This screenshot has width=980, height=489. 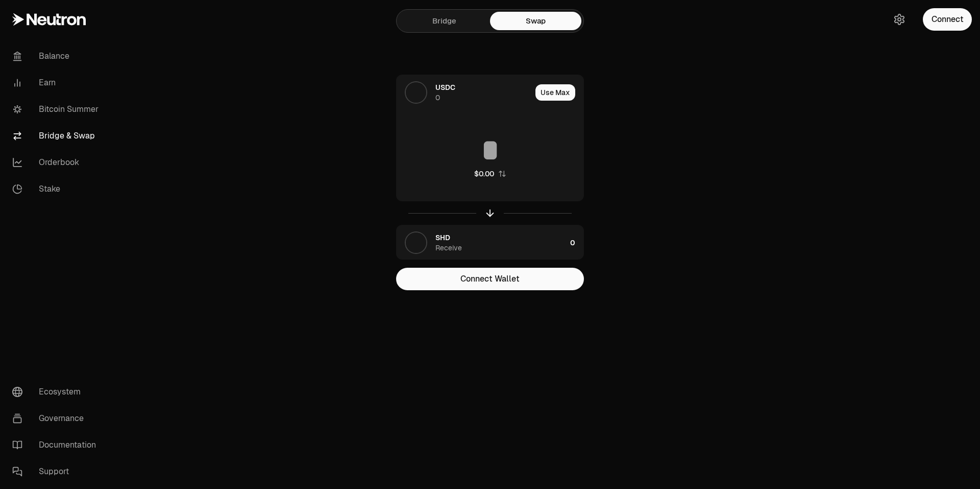 I want to click on span: SHD, so click(x=443, y=237).